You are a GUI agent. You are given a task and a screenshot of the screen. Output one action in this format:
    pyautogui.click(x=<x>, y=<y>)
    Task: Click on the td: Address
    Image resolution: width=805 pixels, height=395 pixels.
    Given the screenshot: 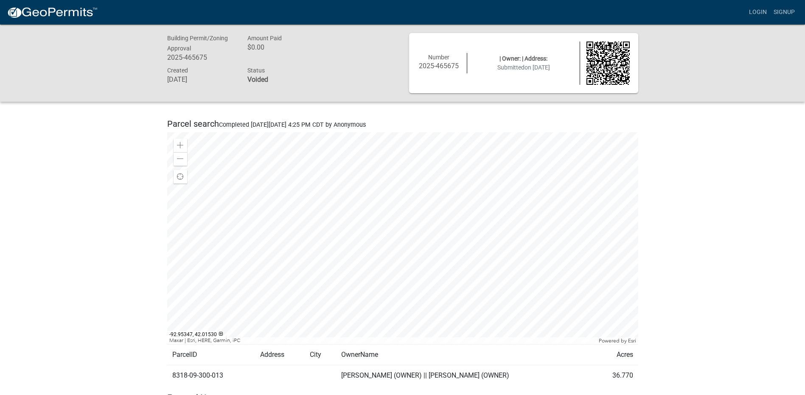 What is the action you would take?
    pyautogui.click(x=280, y=355)
    